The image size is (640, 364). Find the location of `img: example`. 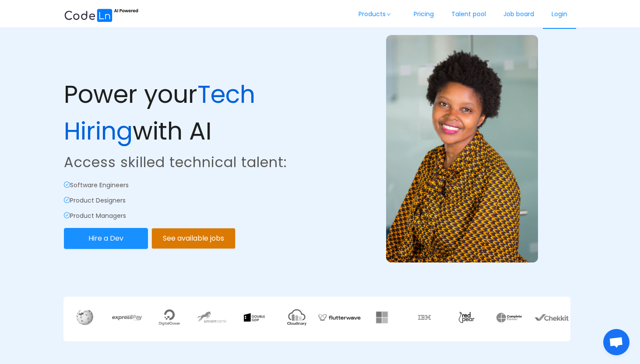

img: example is located at coordinates (462, 148).